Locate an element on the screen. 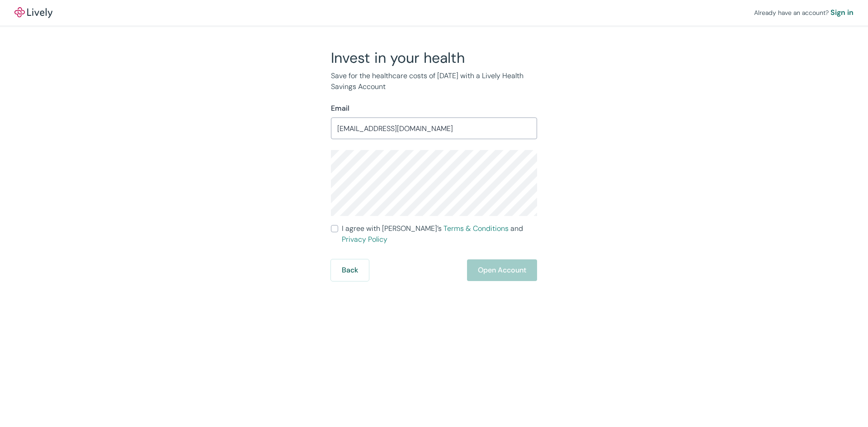 The width and height of the screenshot is (868, 427). div: Sign in is located at coordinates (842, 13).